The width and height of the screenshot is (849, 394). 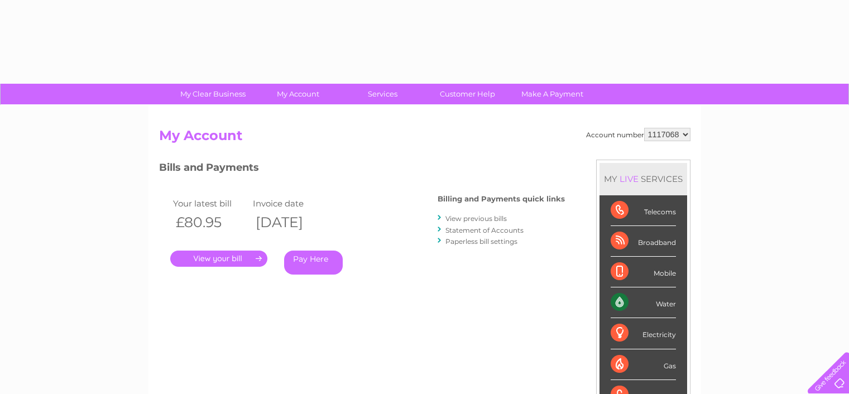 I want to click on a: Statement of Accounts, so click(x=485, y=230).